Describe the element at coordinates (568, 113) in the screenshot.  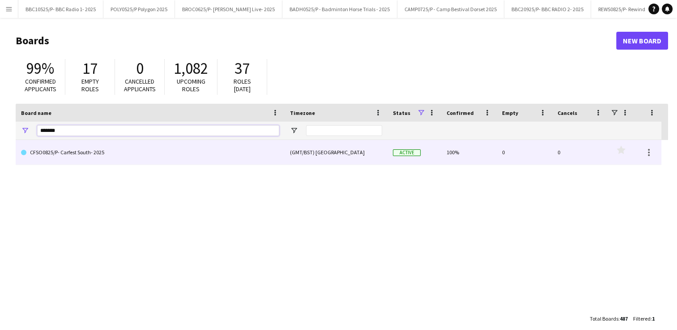
I see `span: Cancels` at that location.